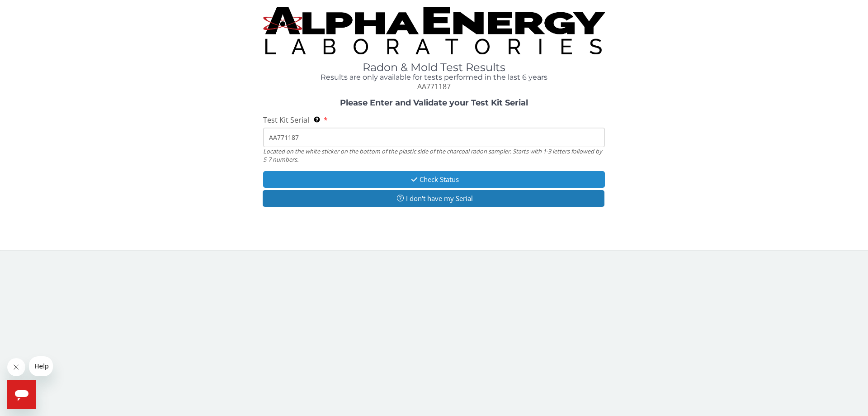 The height and width of the screenshot is (416, 868). I want to click on span: Help, so click(13, 10).